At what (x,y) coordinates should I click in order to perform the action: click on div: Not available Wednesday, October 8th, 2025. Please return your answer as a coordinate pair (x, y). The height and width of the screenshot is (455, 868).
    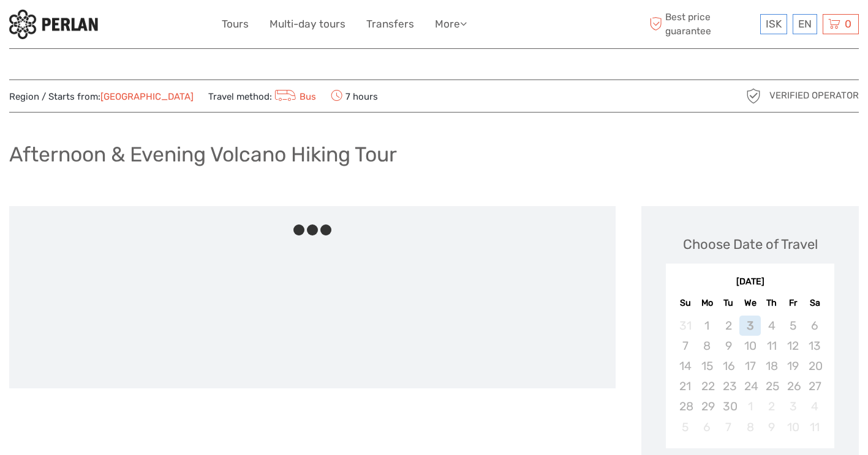
    Looking at the image, I should click on (750, 427).